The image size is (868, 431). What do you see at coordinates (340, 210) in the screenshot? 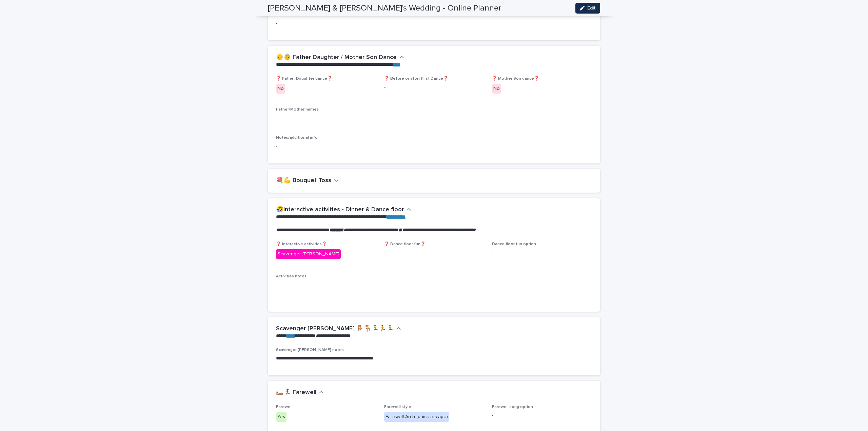
I see `h2: 🤣Interactive activities - Dinner & Dance floor` at bounding box center [340, 210].